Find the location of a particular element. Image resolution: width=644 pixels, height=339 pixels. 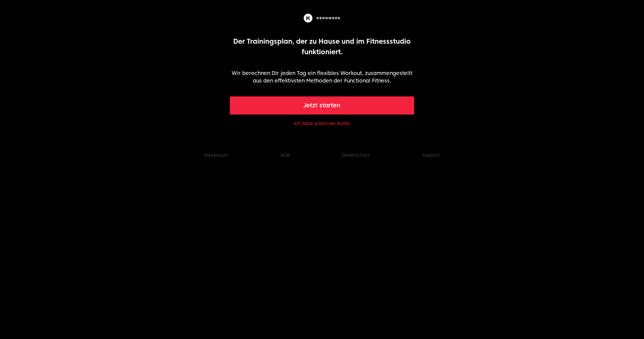

a: Impressum is located at coordinates (216, 155).